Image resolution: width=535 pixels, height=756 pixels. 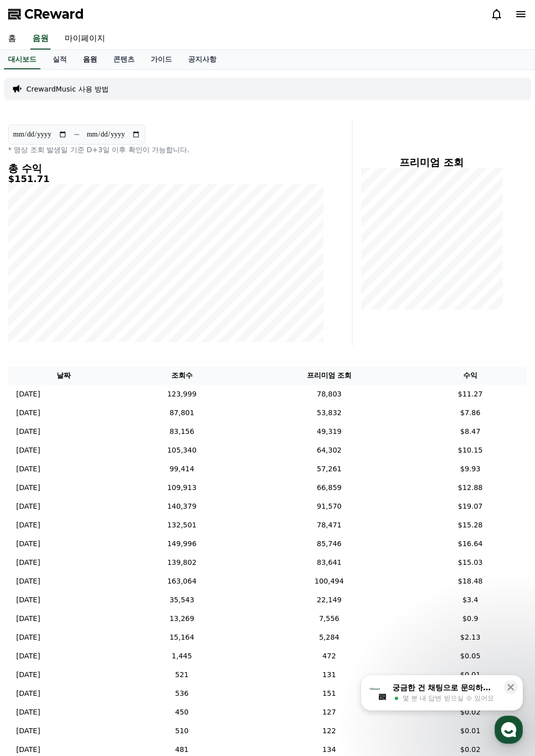 I want to click on td: 49,319, so click(x=329, y=432).